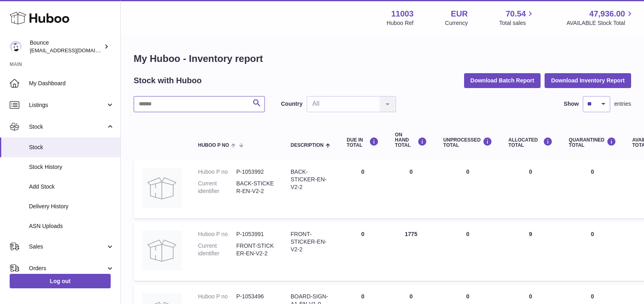  I want to click on dd: P-1053991, so click(255, 234).